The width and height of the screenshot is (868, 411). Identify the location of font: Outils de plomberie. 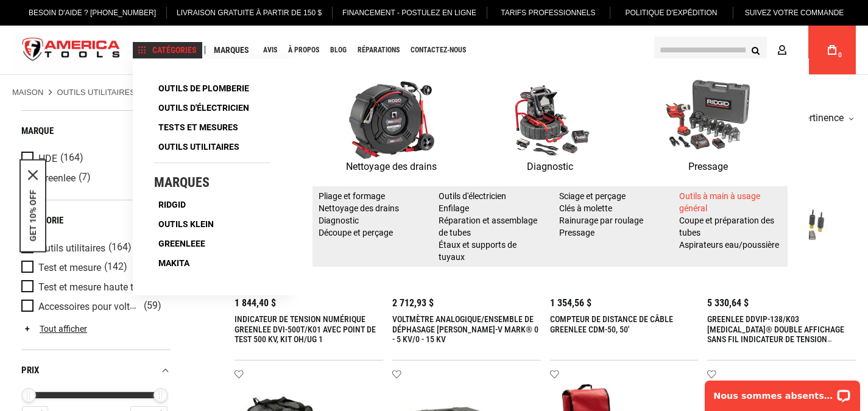
(203, 88).